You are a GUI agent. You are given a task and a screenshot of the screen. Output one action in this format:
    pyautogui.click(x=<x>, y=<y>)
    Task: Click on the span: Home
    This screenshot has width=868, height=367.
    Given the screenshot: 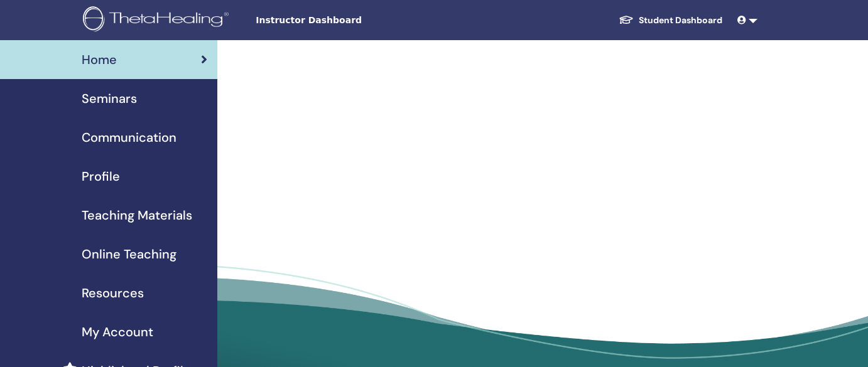 What is the action you would take?
    pyautogui.click(x=99, y=59)
    